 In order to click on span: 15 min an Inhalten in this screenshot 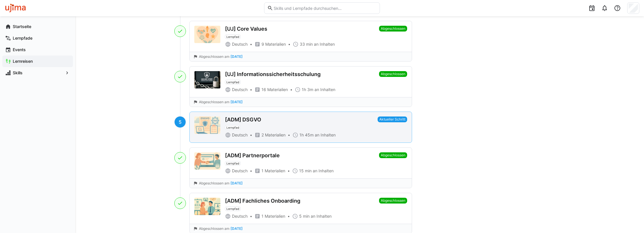, I will do `click(316, 171)`.